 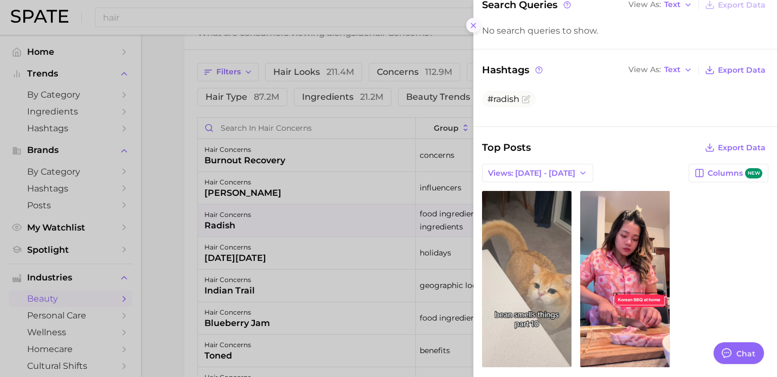 I want to click on span: Hashtags, so click(x=513, y=70).